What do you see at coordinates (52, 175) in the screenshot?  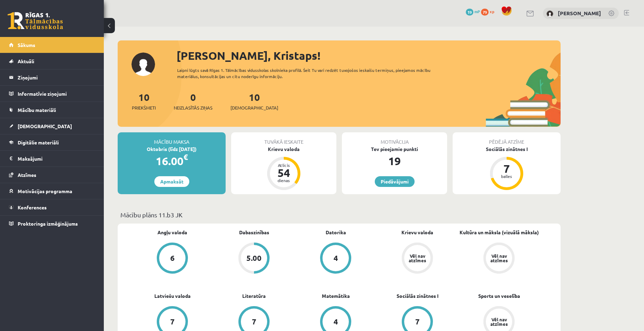 I see `a: Atzīmes` at bounding box center [52, 175].